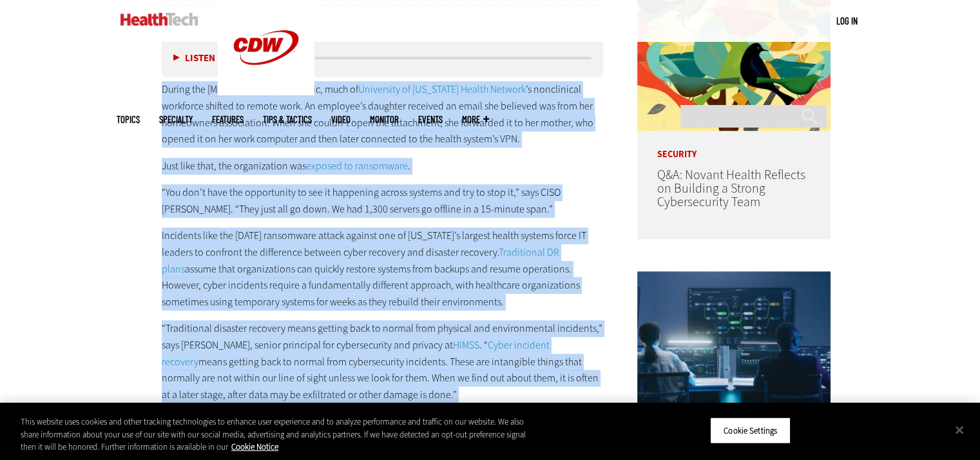 This screenshot has width=980, height=460. I want to click on div: User menu, so click(847, 21).